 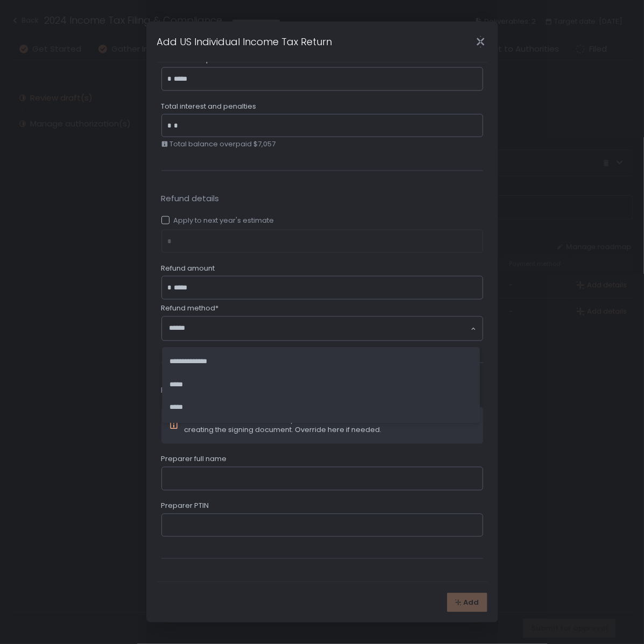 What do you see at coordinates (188, 269) in the screenshot?
I see `span: Refund amount` at bounding box center [188, 269].